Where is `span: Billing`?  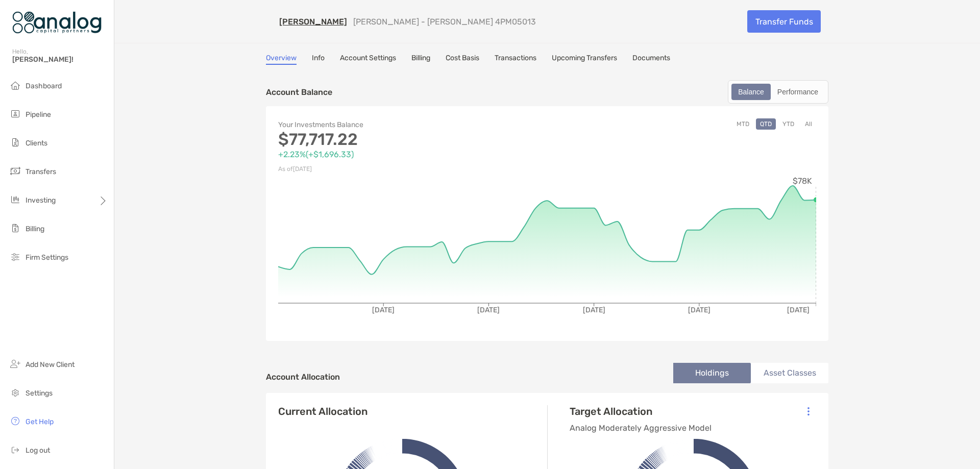 span: Billing is located at coordinates (35, 229).